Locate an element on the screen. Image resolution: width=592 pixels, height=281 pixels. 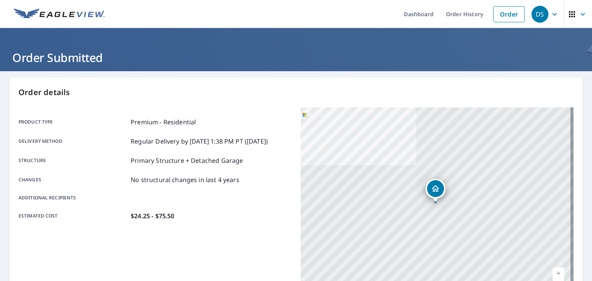
a: Current Level 17, Zoom In is located at coordinates (558, 273).